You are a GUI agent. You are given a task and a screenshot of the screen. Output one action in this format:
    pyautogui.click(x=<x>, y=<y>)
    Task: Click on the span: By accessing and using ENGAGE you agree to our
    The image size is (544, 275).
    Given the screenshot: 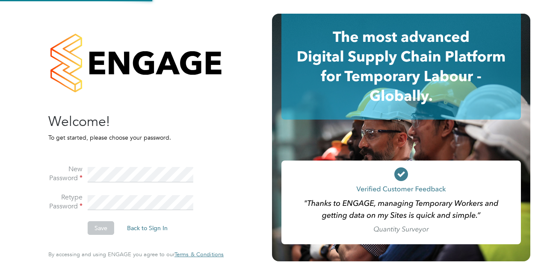 What is the action you would take?
    pyautogui.click(x=136, y=254)
    